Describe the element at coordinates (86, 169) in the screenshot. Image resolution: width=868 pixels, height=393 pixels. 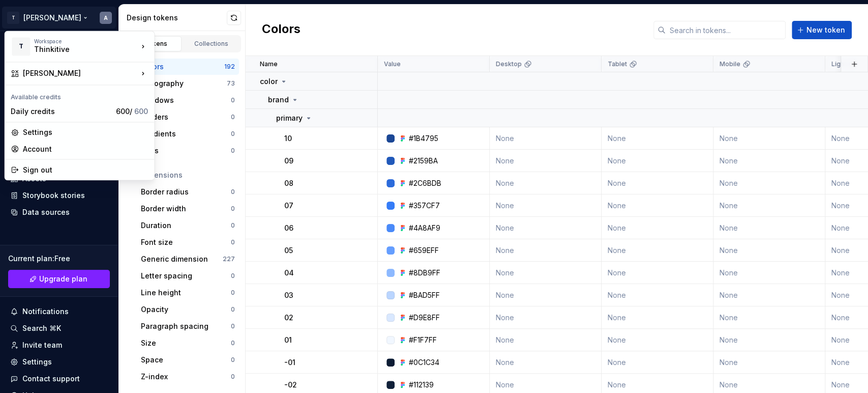
I see `div: Sign out` at that location.